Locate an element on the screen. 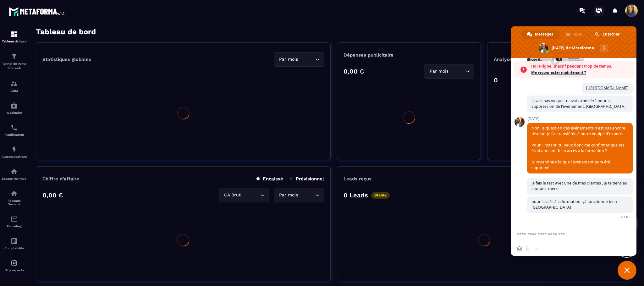 This screenshot has width=644, height=286. span: Insérer un emoji is located at coordinates (520, 249).